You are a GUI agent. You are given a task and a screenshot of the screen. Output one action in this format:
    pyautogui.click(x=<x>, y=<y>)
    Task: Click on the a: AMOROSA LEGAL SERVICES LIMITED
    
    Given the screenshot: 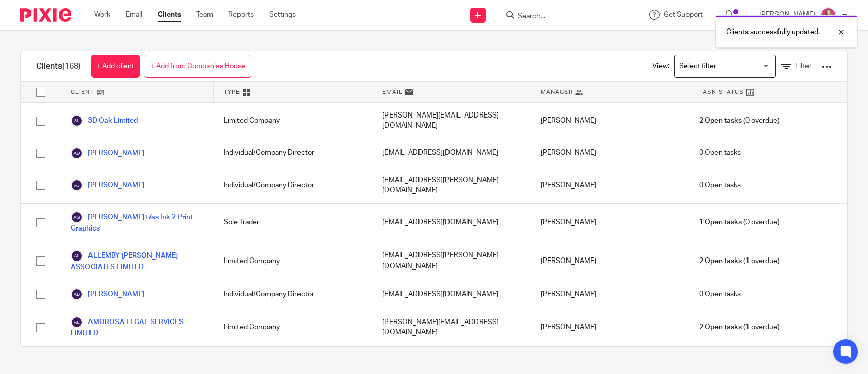 What is the action you would take?
    pyautogui.click(x=137, y=327)
    